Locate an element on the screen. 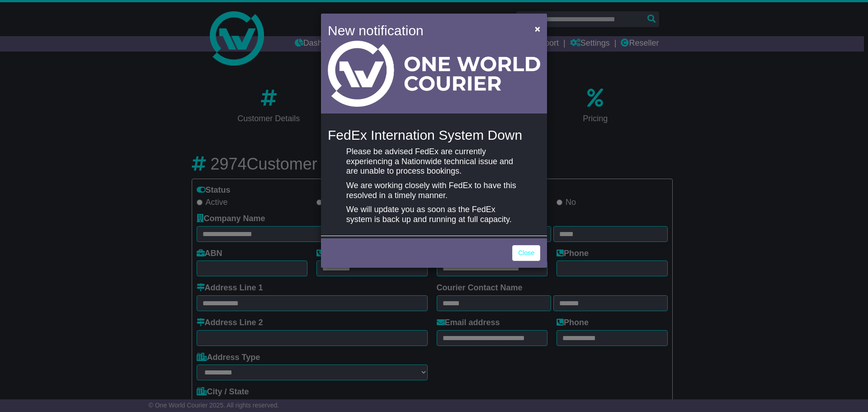 The height and width of the screenshot is (412, 868). h4: FedEx Internation System Down is located at coordinates (434, 135).